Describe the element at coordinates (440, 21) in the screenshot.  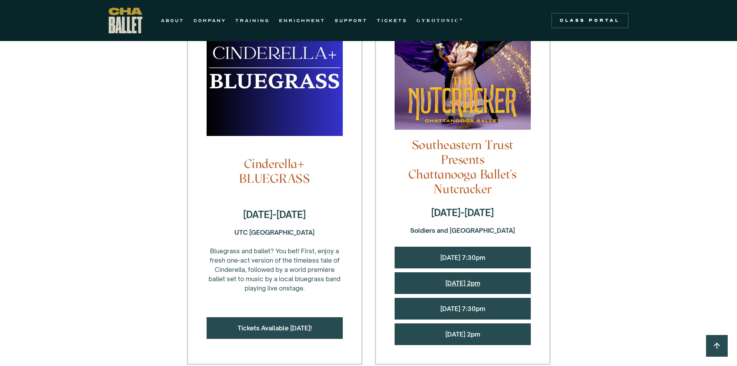
I see `a: GYROTONIC®` at that location.